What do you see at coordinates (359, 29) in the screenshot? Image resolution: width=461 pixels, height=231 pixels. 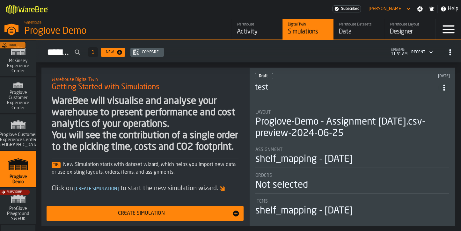 I see `a: link-to-/wh/i/e36b03eb-bea5-40ab-83a2-6422b9ded721/data` at bounding box center [359, 29].